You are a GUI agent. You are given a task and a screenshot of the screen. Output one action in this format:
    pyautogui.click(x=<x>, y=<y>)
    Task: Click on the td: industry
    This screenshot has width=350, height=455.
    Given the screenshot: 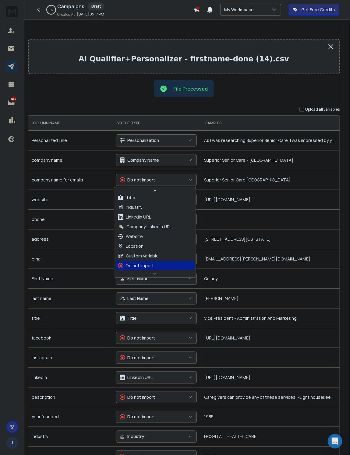 What is the action you would take?
    pyautogui.click(x=70, y=437)
    